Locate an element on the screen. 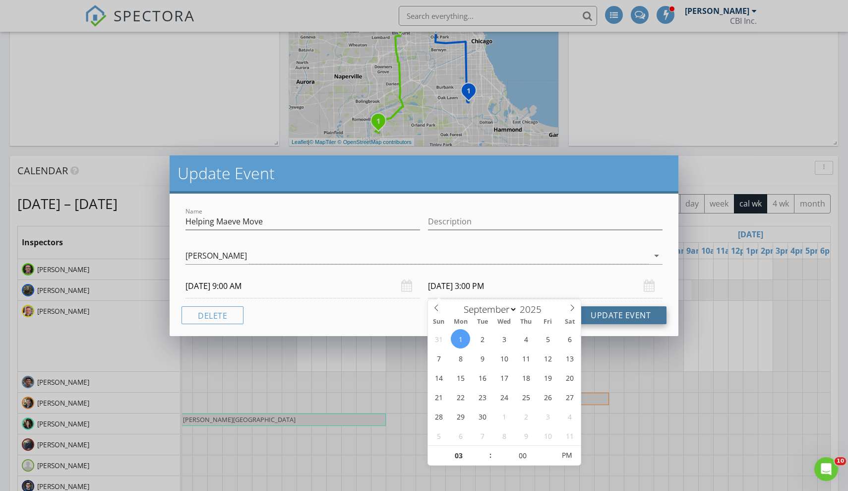 The height and width of the screenshot is (491, 848). span: September 3, 2025 is located at coordinates (504, 338).